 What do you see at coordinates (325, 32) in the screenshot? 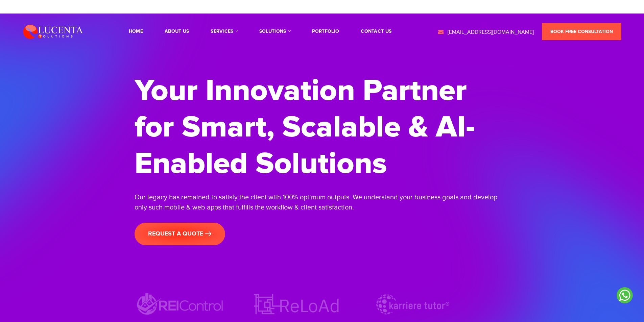
I see `a: portfolio` at bounding box center [325, 32].